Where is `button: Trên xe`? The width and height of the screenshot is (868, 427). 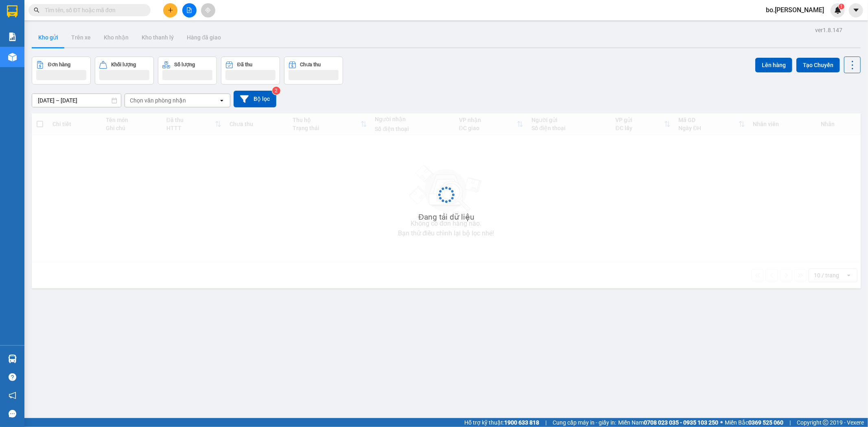 button: Trên xe is located at coordinates (81, 38).